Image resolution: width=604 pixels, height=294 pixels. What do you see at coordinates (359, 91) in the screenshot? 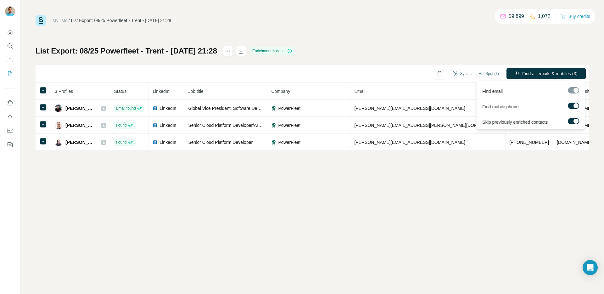
I see `span: Email` at bounding box center [359, 91].